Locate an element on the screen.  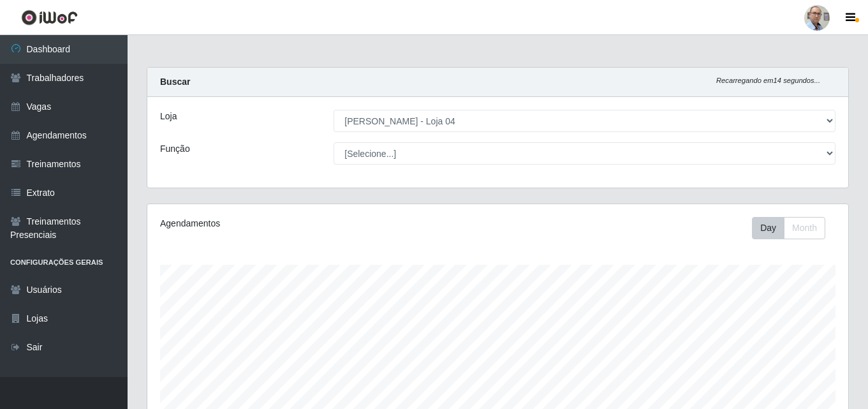
div: First group is located at coordinates (788, 228).